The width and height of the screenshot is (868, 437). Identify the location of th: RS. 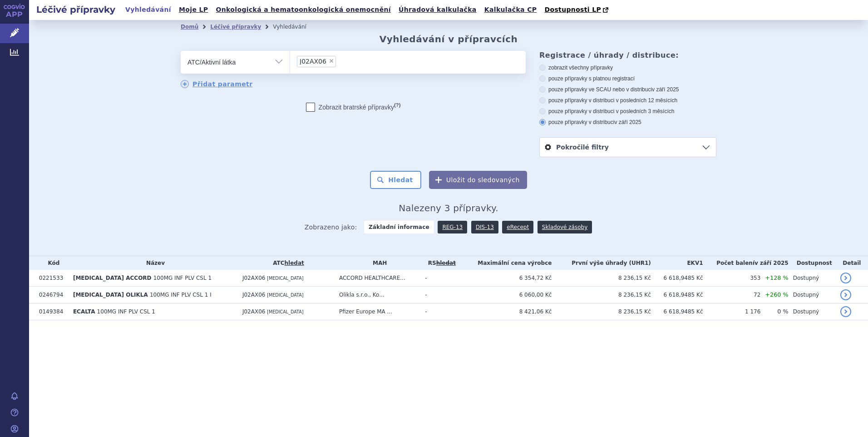
(440, 263).